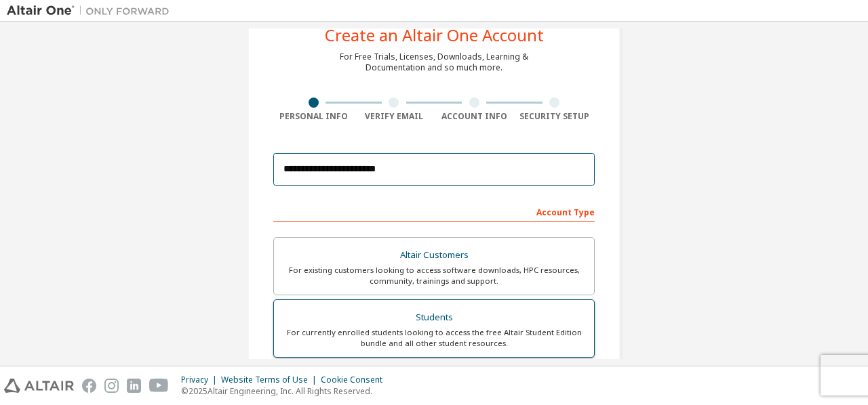 Image resolution: width=868 pixels, height=405 pixels. I want to click on div: For existing customers looking to access software downloads, HPC resources, community, trainings ..., so click(434, 276).